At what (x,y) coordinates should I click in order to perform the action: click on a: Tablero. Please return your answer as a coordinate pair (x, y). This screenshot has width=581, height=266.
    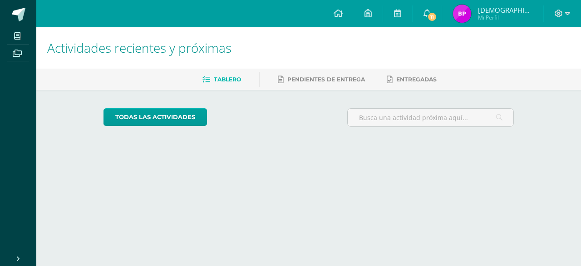
    Looking at the image, I should click on (222, 79).